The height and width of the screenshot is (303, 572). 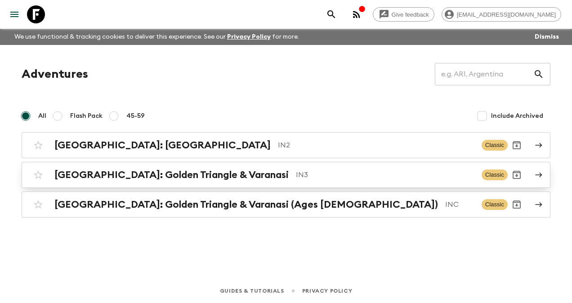 What do you see at coordinates (517, 116) in the screenshot?
I see `span: Include Archived` at bounding box center [517, 116].